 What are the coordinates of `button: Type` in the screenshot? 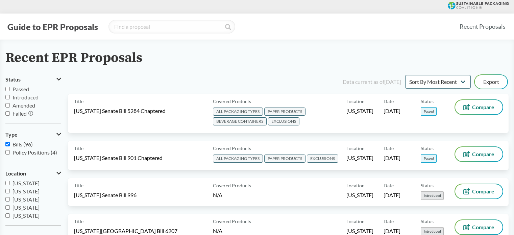 It's located at (33, 135).